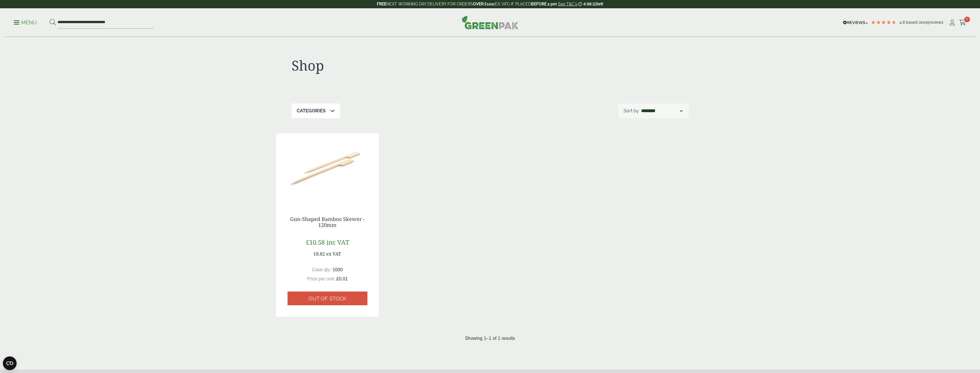 The width and height of the screenshot is (980, 373). Describe the element at coordinates (632, 111) in the screenshot. I see `p: Sort by` at that location.